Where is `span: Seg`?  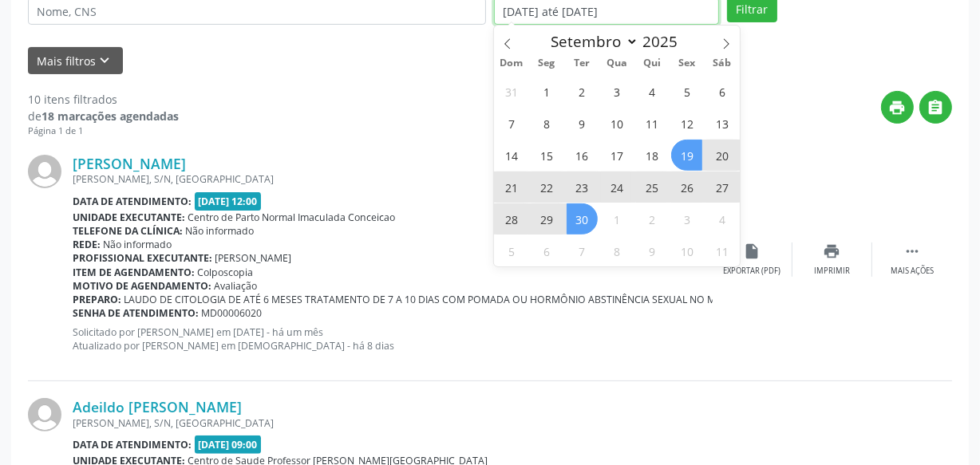 span: Seg is located at coordinates (547, 63).